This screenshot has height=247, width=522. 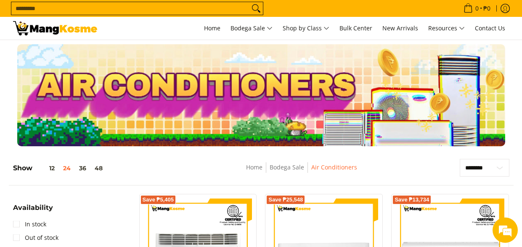 What do you see at coordinates (412, 199) in the screenshot?
I see `span: Save ₱13,734` at bounding box center [412, 199].